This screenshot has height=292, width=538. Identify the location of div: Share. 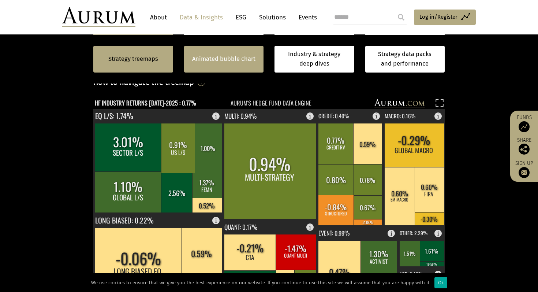
(524, 146).